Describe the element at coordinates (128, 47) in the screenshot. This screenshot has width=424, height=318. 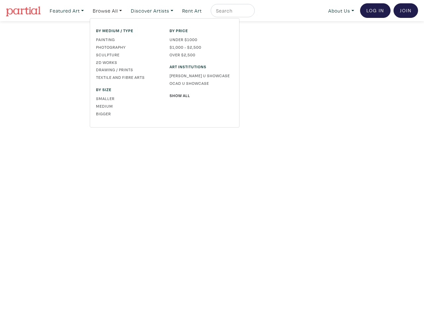
I see `a: Photography` at that location.